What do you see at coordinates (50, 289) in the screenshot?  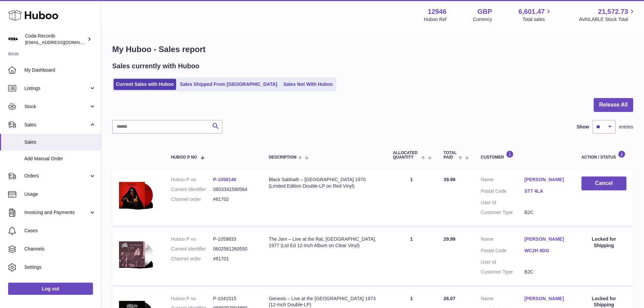 I see `a: Log out` at bounding box center [50, 289].